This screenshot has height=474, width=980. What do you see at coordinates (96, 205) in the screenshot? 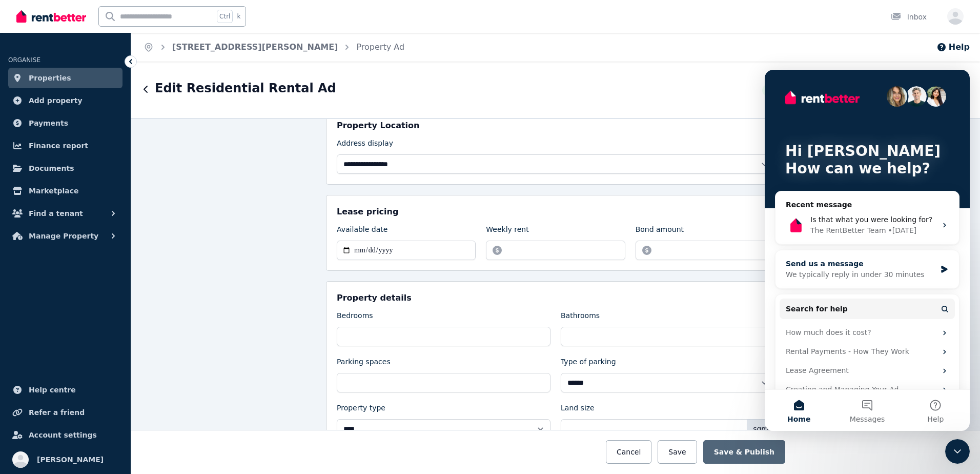
I see `div: We typically reply in under 30 minutes` at bounding box center [96, 205].